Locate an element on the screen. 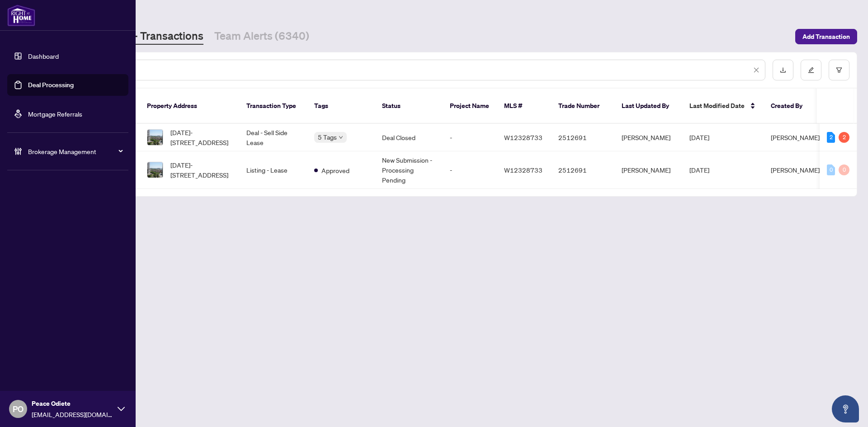 The width and height of the screenshot is (868, 427). span: down is located at coordinates (341, 137).